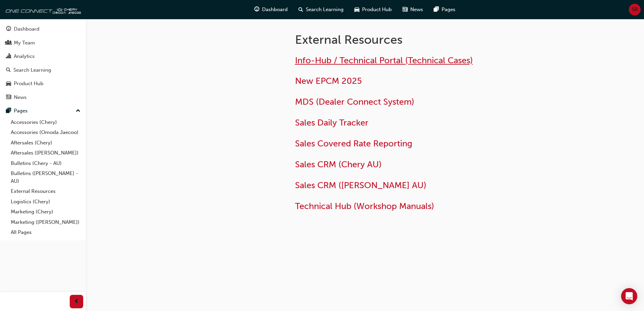  I want to click on span: Product Hub, so click(377, 9).